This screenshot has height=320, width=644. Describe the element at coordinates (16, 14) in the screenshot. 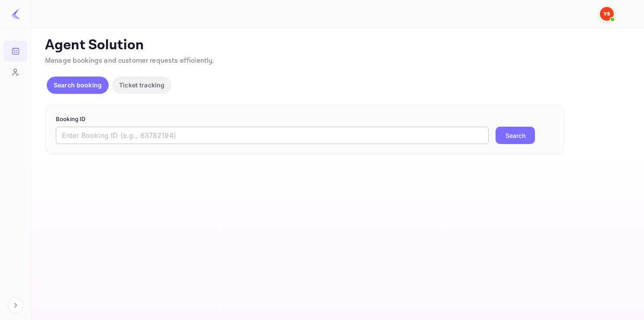

I see `img: LiteAPI` at that location.